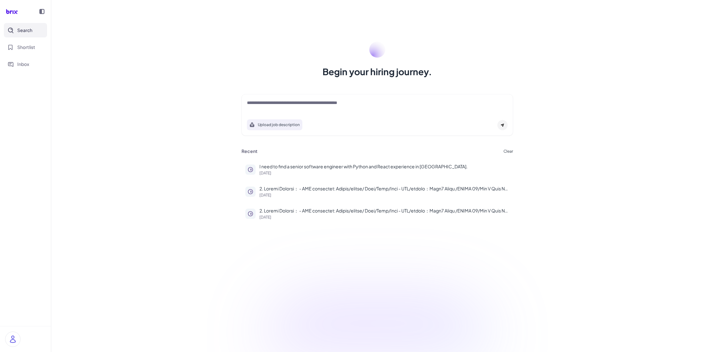 Image resolution: width=703 pixels, height=352 pixels. Describe the element at coordinates (25, 64) in the screenshot. I see `button: Inbox` at that location.